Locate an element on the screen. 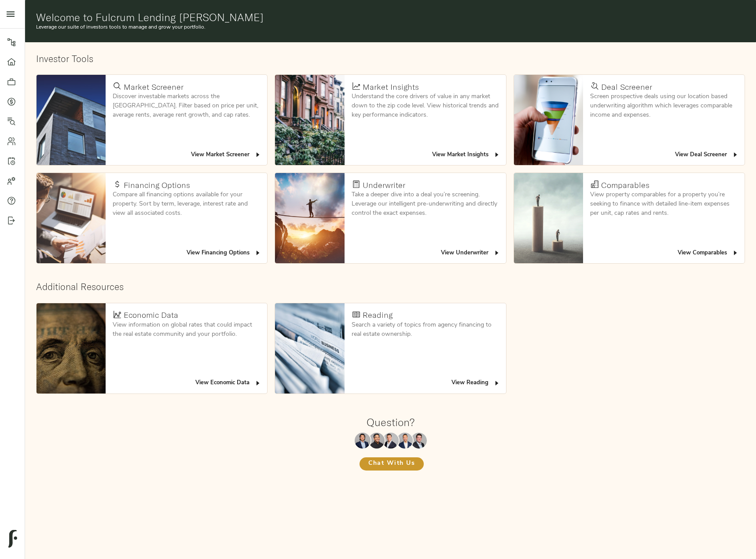 The image size is (756, 559). span: View Financing Options is located at coordinates (224, 253).